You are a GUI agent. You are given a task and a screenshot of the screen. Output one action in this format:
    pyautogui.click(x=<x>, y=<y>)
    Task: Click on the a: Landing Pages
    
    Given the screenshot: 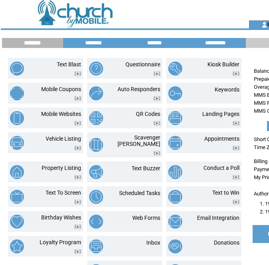 What is the action you would take?
    pyautogui.click(x=221, y=114)
    